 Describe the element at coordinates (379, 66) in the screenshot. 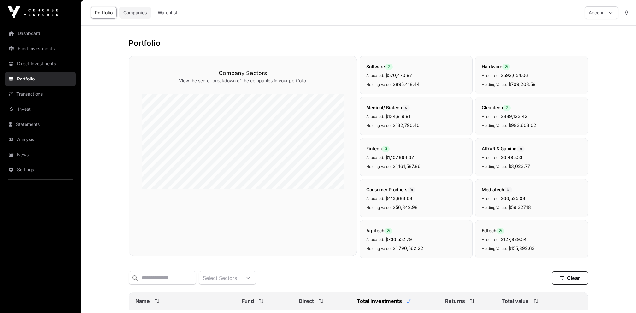

I see `span: Software` at that location.